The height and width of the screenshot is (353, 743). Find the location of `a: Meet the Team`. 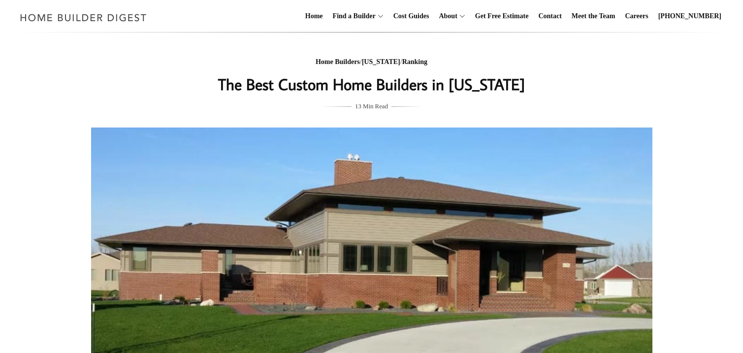

a: Meet the Team is located at coordinates (593, 16).